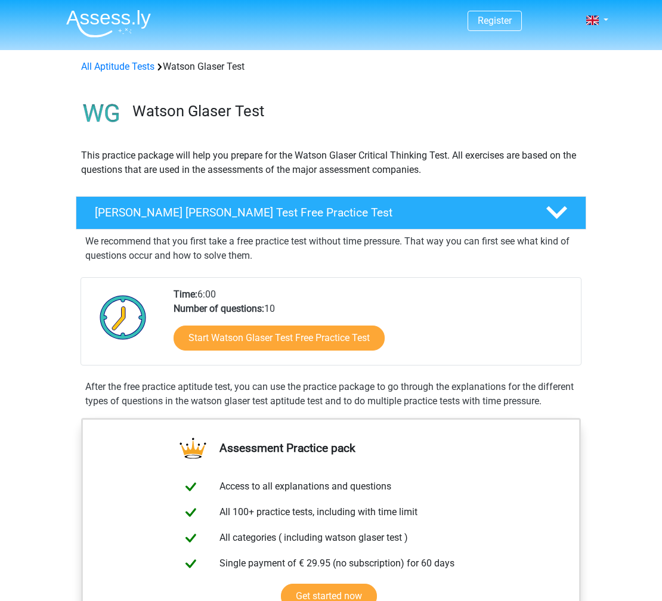 The height and width of the screenshot is (601, 662). I want to click on a: Register, so click(494, 20).